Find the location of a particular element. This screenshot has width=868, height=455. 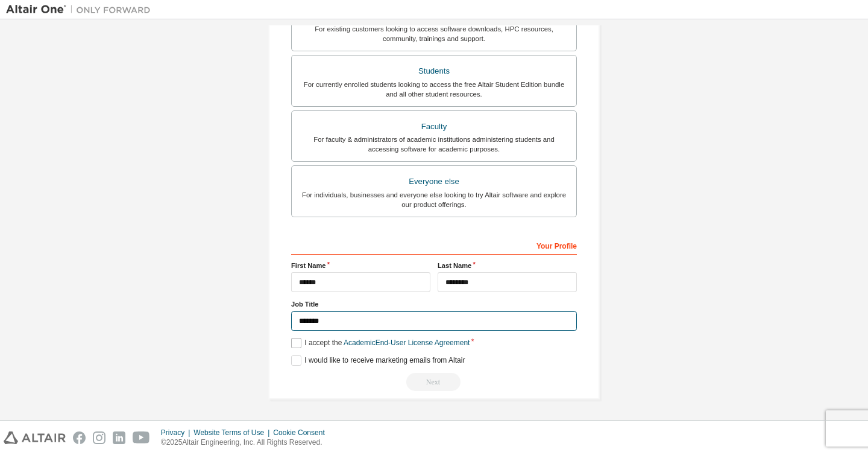

div: Cookie Consent is located at coordinates (302, 433).